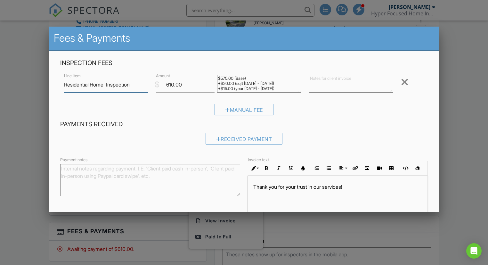 This screenshot has width=488, height=265. I want to click on button: Inline Style, so click(254, 168).